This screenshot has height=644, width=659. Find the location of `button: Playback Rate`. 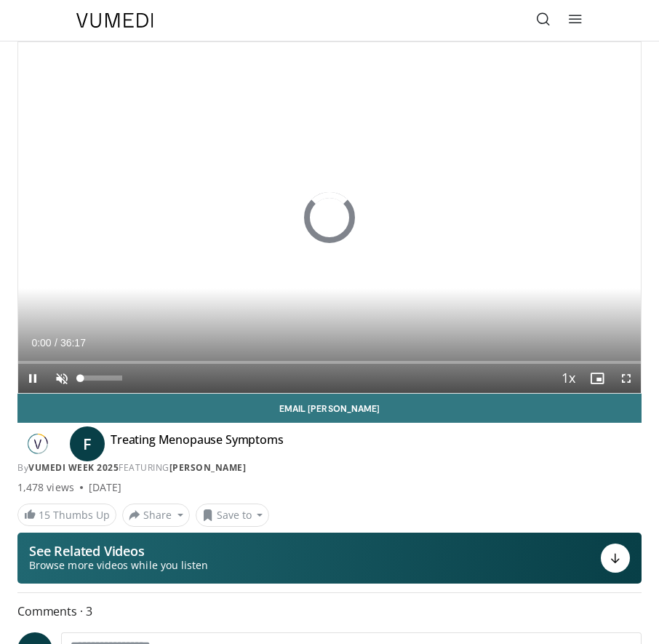

button: Playback Rate is located at coordinates (569, 378).